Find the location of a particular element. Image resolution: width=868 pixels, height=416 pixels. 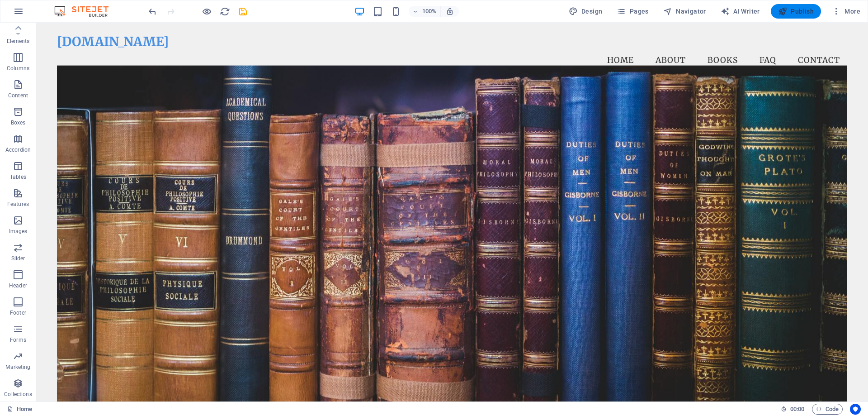

i: Save (Ctrl+S) is located at coordinates (243, 12).